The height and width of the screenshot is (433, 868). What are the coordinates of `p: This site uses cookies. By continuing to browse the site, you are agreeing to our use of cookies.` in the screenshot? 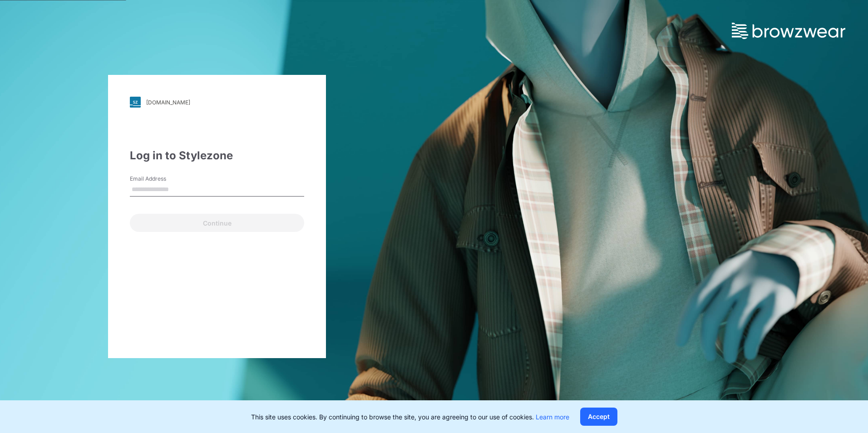 It's located at (410, 417).